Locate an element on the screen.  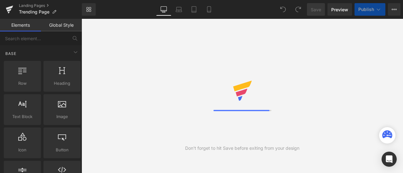
button: Redo is located at coordinates (298, 9).